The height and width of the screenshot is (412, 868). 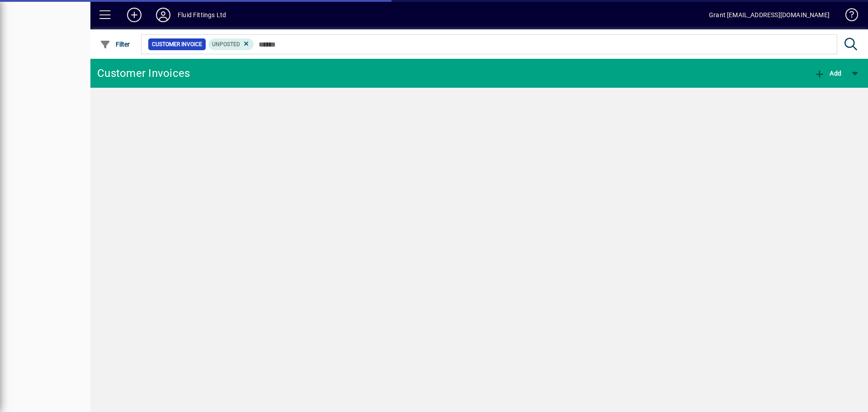 I want to click on span: Filter, so click(x=115, y=44).